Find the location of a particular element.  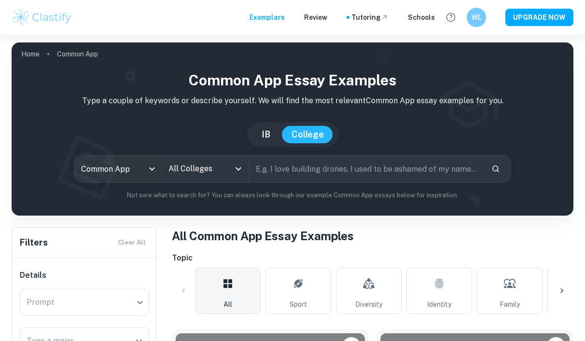

h1: Common App Essay Examples is located at coordinates (292, 80).